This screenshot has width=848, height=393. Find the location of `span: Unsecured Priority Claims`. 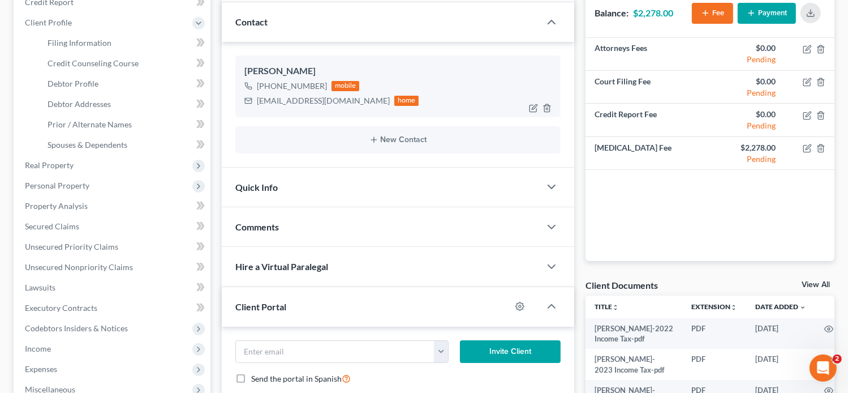

span: Unsecured Priority Claims is located at coordinates (71, 246).